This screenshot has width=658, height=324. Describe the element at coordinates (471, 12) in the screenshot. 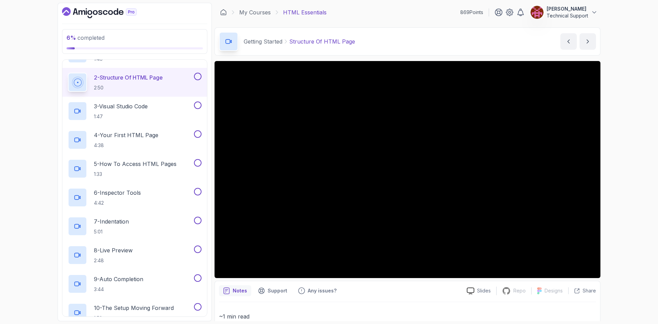

I see `p: 869 Points` at that location.